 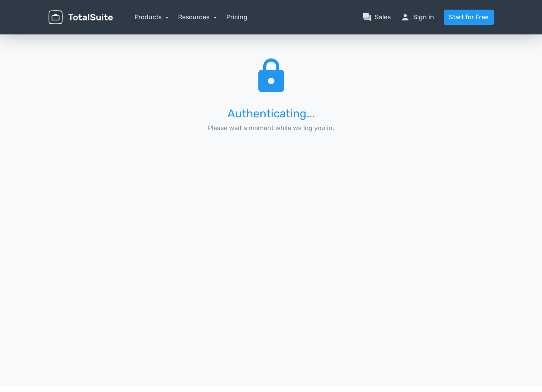 What do you see at coordinates (377, 17) in the screenshot?
I see `a: question_answerSales` at bounding box center [377, 17].